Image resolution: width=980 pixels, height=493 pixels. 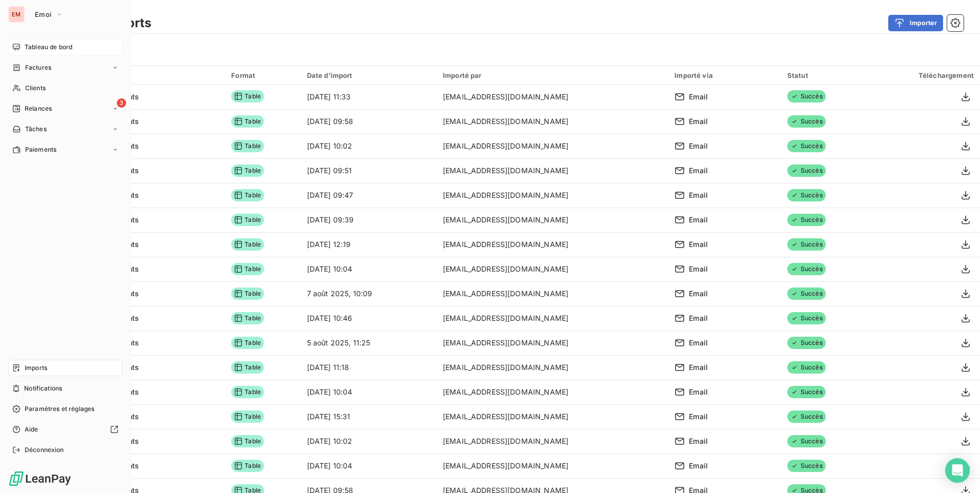 What do you see at coordinates (65, 47) in the screenshot?
I see `a: Tableau de bord` at bounding box center [65, 47].